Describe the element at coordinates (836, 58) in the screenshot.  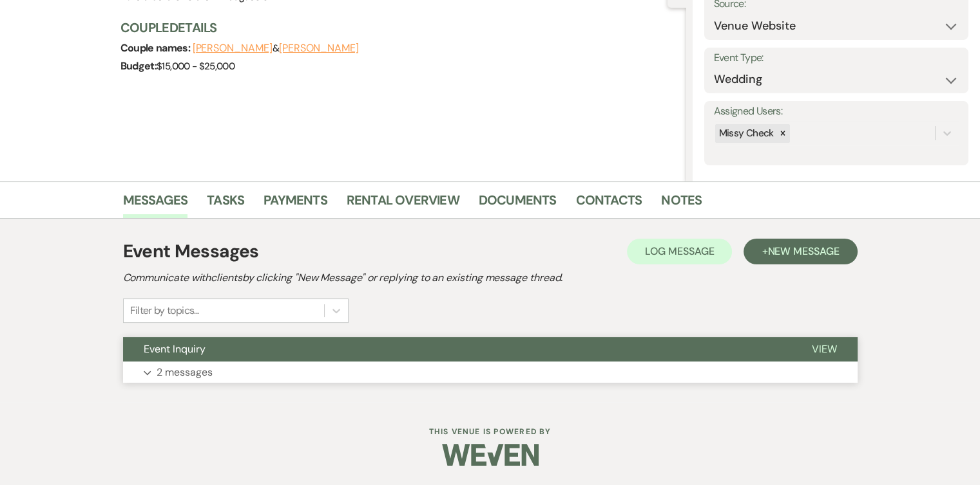
I see `label: Event Type:` at that location.